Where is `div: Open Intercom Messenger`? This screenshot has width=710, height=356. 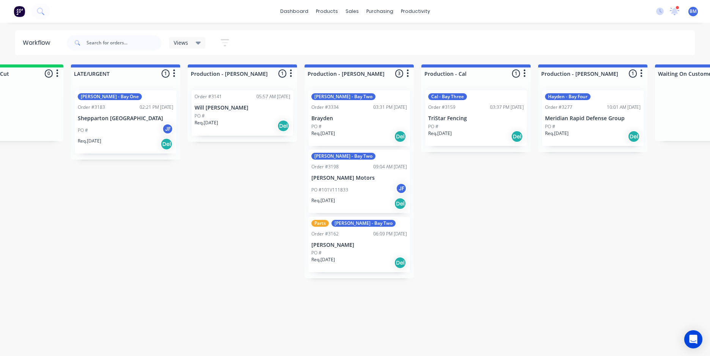 div: Open Intercom Messenger is located at coordinates (693, 339).